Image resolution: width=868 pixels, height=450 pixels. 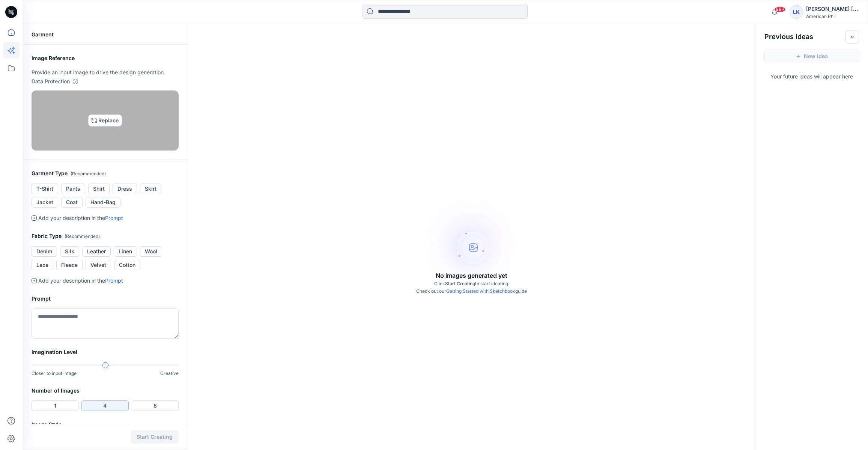 What do you see at coordinates (780, 9) in the screenshot?
I see `span: 99+` at bounding box center [780, 9].